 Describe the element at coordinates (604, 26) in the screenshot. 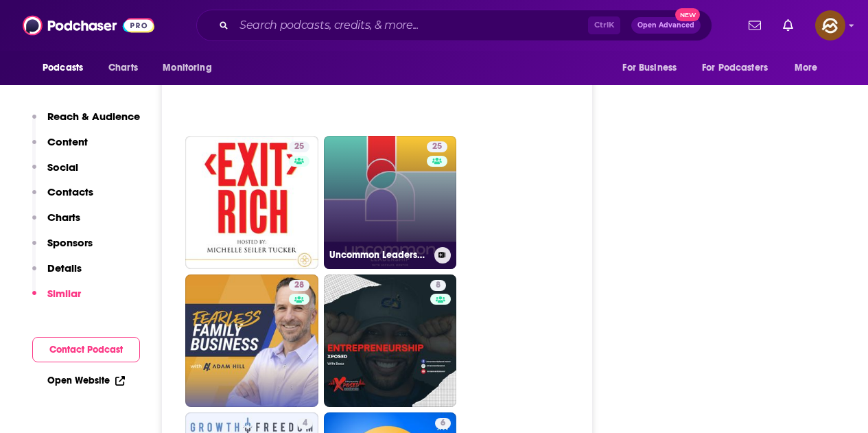

I see `span: Ctrl K` at that location.